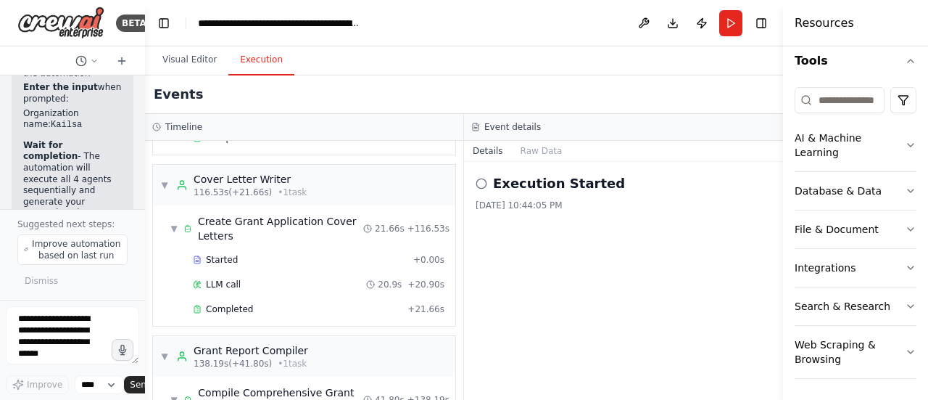 This screenshot has height=400, width=928. Describe the element at coordinates (426, 309) in the screenshot. I see `span: + 21.66s` at that location.